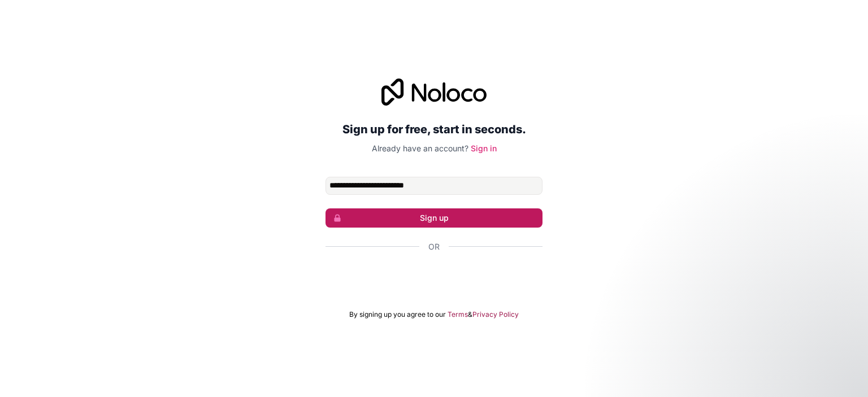  I want to click on a: Privacy Policy, so click(496, 314).